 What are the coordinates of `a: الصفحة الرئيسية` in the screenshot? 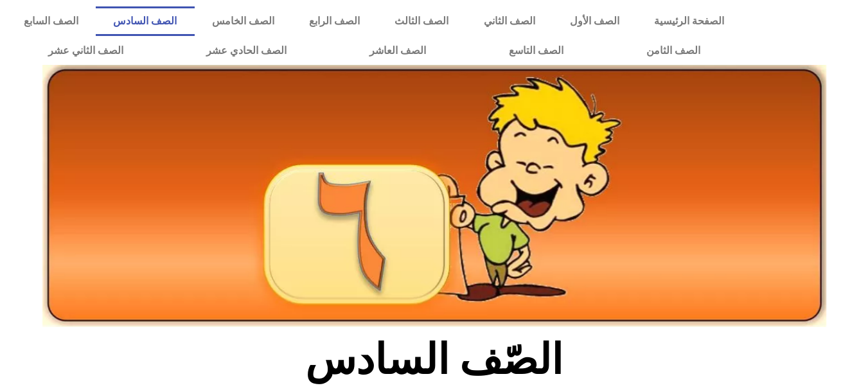 It's located at (689, 21).